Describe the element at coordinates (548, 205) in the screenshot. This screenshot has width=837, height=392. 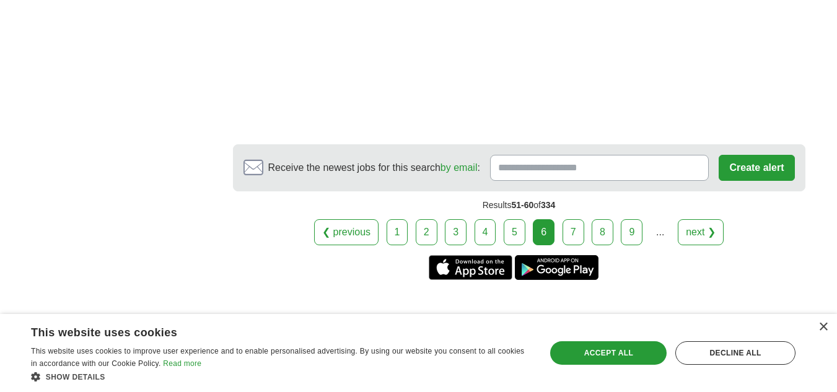
I see `span: 334` at that location.